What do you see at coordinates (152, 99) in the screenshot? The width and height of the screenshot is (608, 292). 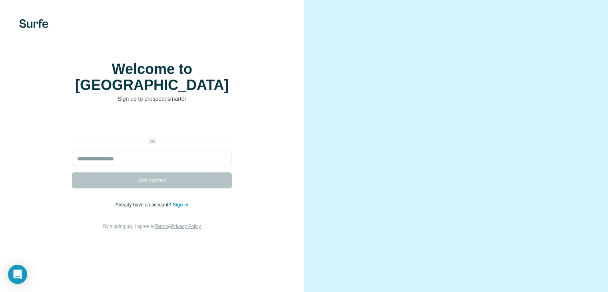 I see `p: Sign up to prospect smarter` at bounding box center [152, 99].